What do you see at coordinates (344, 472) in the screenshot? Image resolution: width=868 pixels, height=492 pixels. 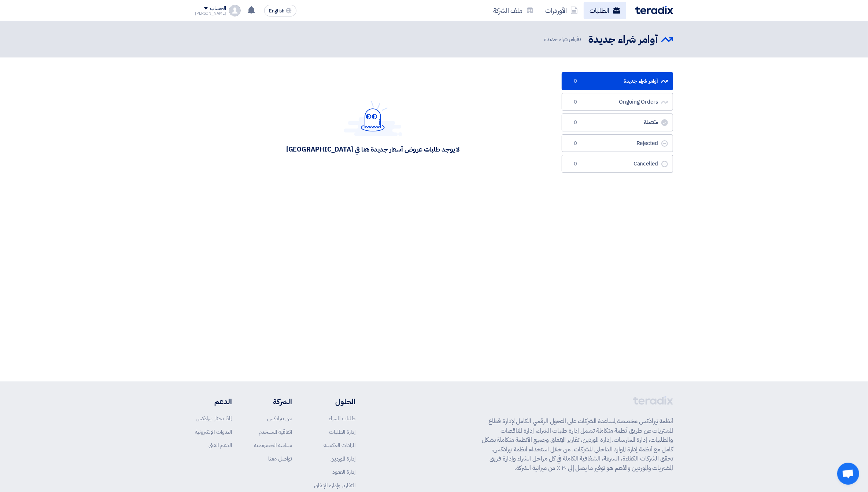 I see `a: إدارة العقود` at bounding box center [344, 472].